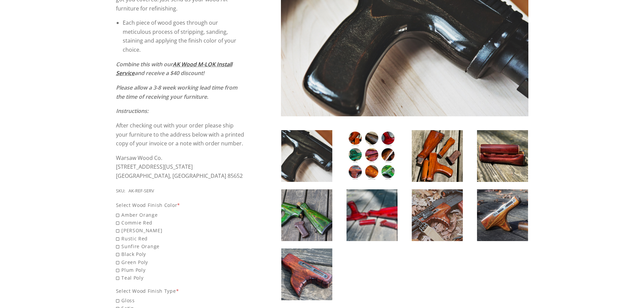 This screenshot has height=308, width=644. What do you see at coordinates (132, 111) in the screenshot?
I see `em: Instructions:` at bounding box center [132, 111].